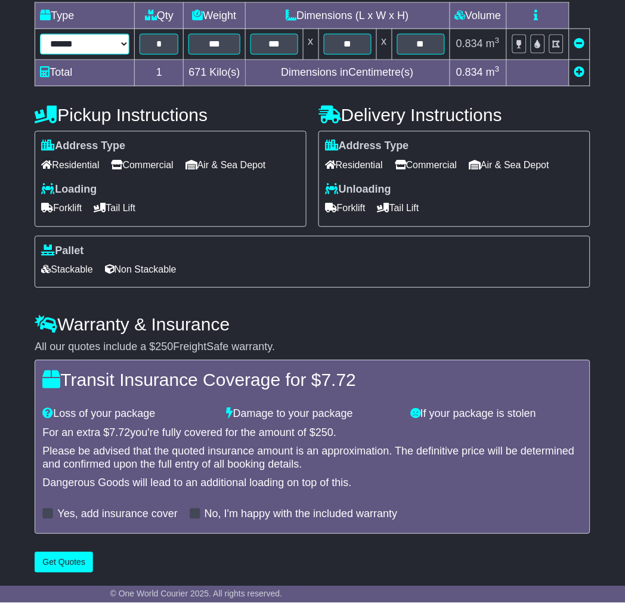 The height and width of the screenshot is (603, 625). What do you see at coordinates (117, 514) in the screenshot?
I see `label: Yes, add insurance cover` at bounding box center [117, 514].